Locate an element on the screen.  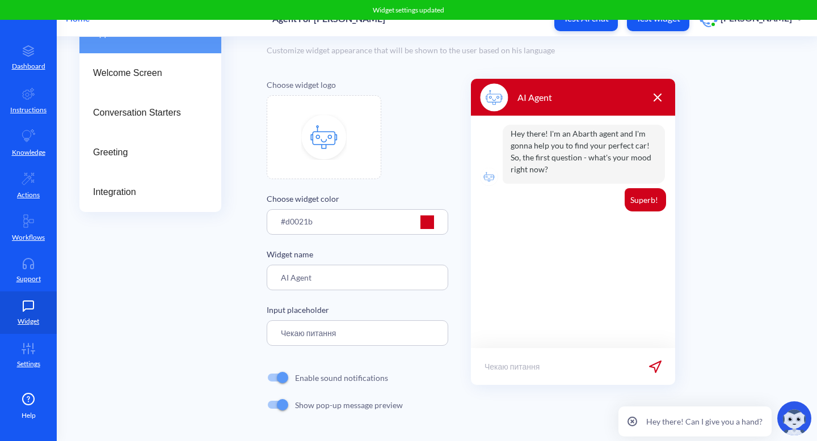
p: Choose widget logo is located at coordinates (357, 85).